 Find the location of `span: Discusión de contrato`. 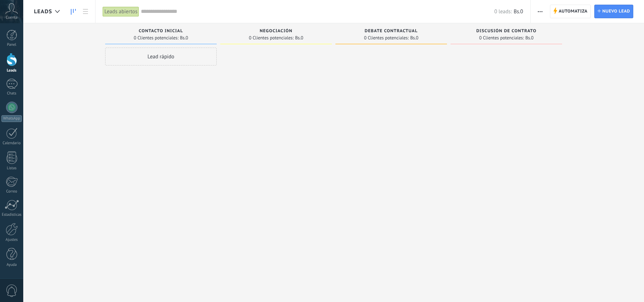

span: Discusión de contrato is located at coordinates (506, 31).